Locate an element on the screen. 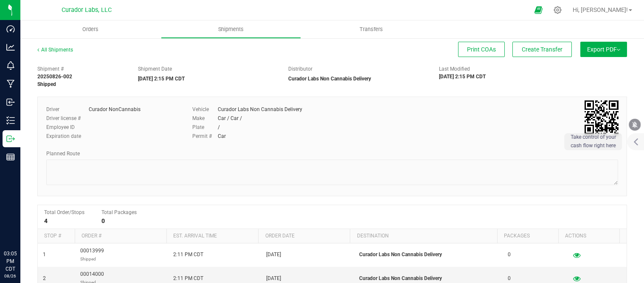 The image size is (644, 283). label: Employee ID is located at coordinates (67, 127).